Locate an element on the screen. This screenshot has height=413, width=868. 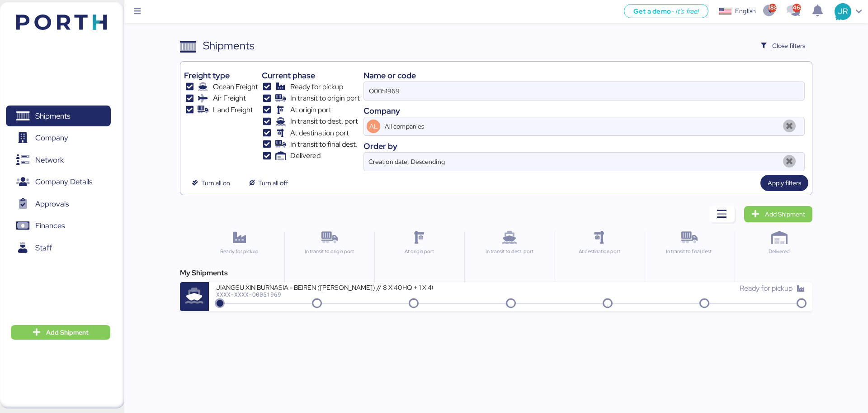
div: Shipments is located at coordinates (229, 46).